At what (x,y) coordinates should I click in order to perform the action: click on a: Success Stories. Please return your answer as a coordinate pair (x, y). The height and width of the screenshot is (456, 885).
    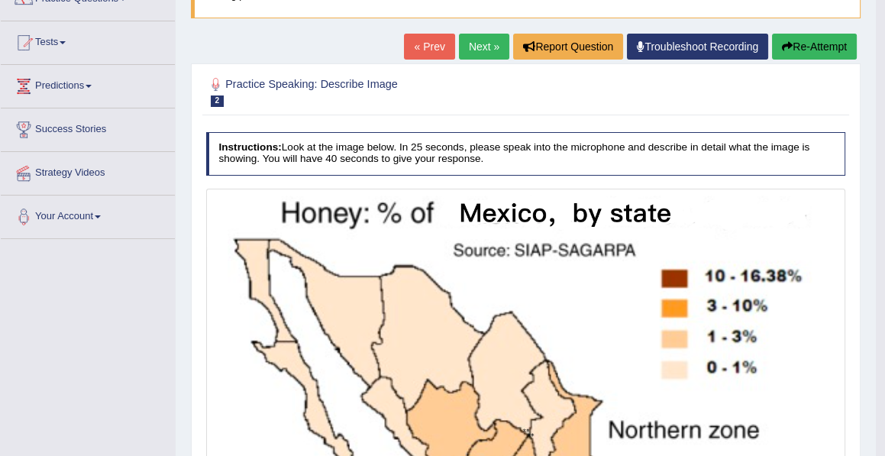
    Looking at the image, I should click on (88, 128).